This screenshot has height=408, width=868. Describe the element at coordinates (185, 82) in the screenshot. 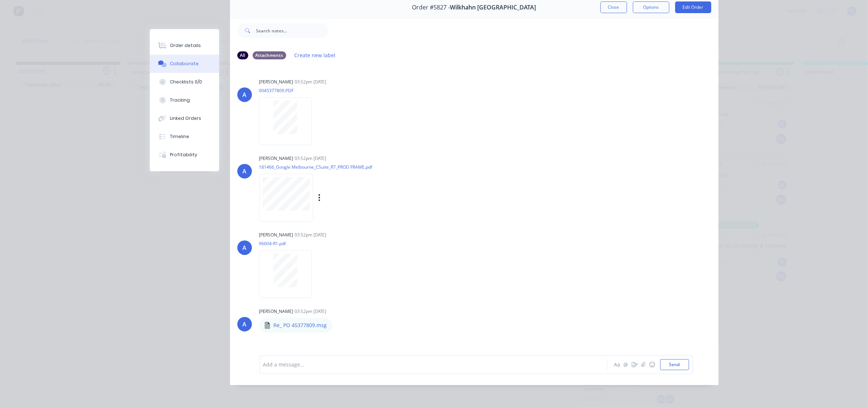

I see `button: Checklists 0/0` at that location.